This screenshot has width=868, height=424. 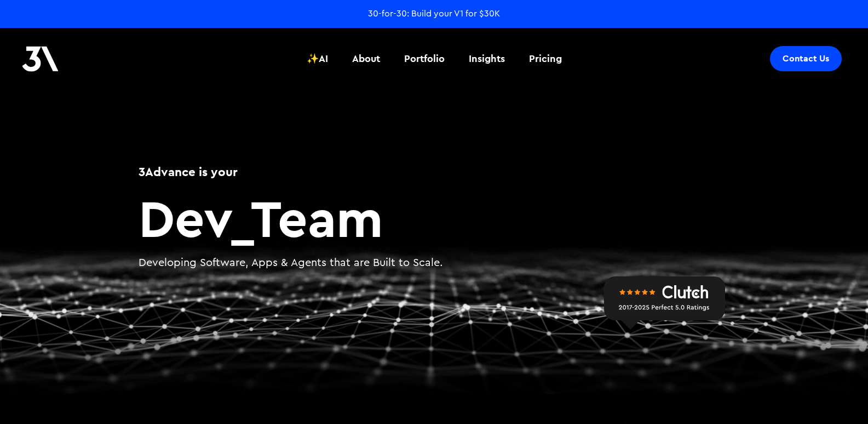 What do you see at coordinates (545, 59) in the screenshot?
I see `div: Pricing` at bounding box center [545, 59].